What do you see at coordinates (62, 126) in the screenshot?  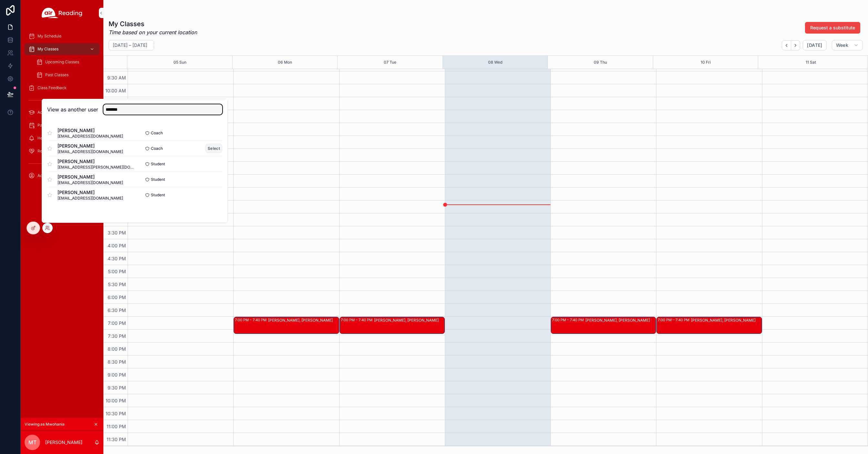 I see `a: Payments` at bounding box center [62, 126].